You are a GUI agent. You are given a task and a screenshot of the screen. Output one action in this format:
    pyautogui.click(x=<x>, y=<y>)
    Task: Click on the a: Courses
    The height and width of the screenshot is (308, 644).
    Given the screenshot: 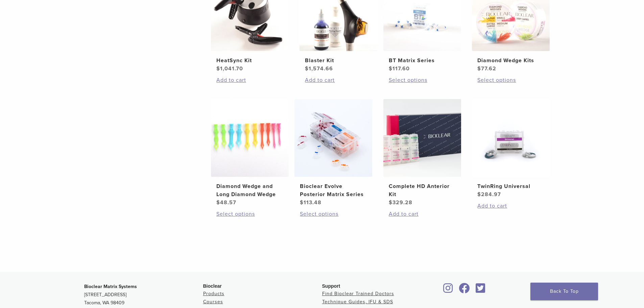 What is the action you would take?
    pyautogui.click(x=213, y=302)
    